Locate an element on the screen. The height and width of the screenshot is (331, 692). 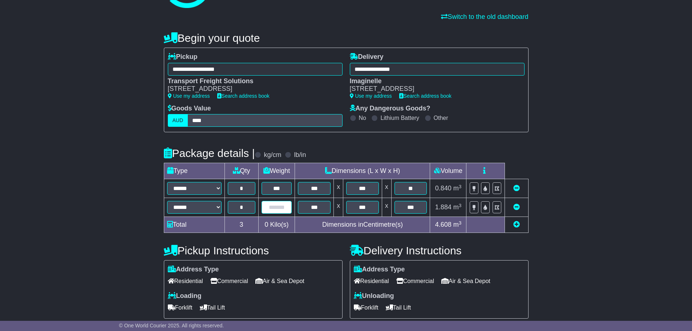
label: Any Dangerous Goods? is located at coordinates (390, 109).